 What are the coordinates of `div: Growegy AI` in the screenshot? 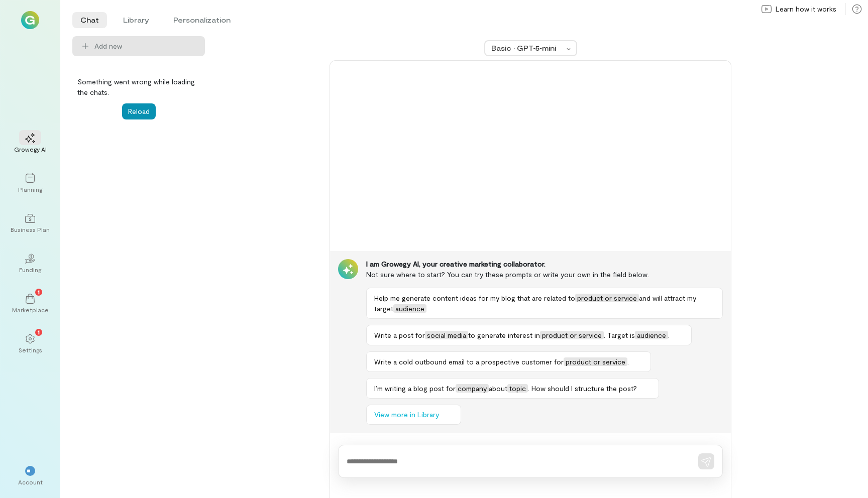 It's located at (30, 149).